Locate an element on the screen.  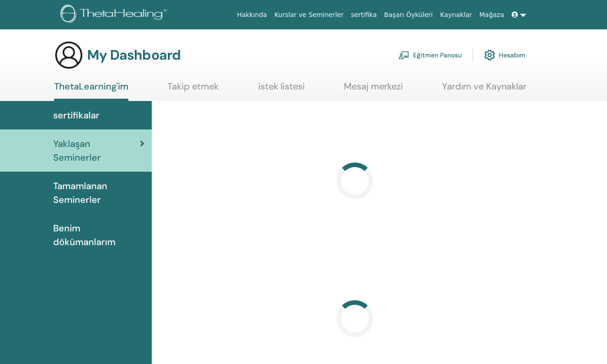
img: logo.png is located at coordinates (115, 14).